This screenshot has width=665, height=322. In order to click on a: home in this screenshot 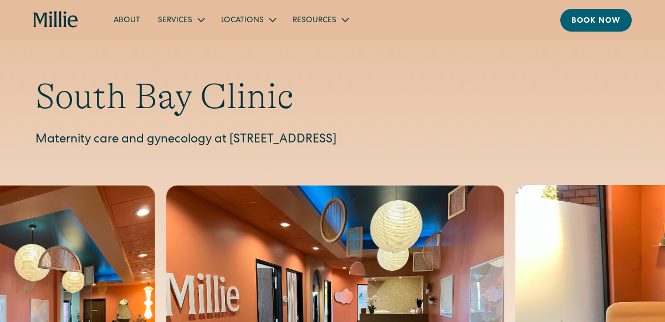, I will do `click(55, 20)`.